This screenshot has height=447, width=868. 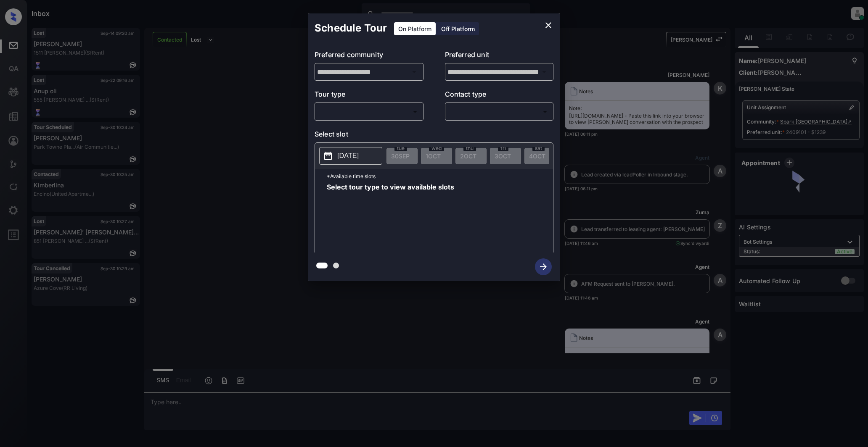 I want to click on p: Select slot, so click(x=434, y=136).